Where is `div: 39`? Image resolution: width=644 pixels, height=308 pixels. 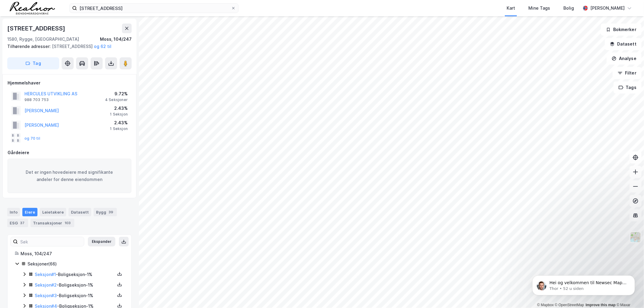 div: 39 is located at coordinates (111, 212).